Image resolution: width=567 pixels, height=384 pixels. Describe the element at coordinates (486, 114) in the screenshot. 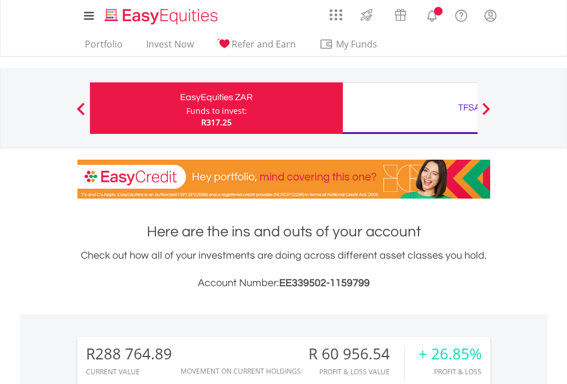

I see `button: Next` at that location.